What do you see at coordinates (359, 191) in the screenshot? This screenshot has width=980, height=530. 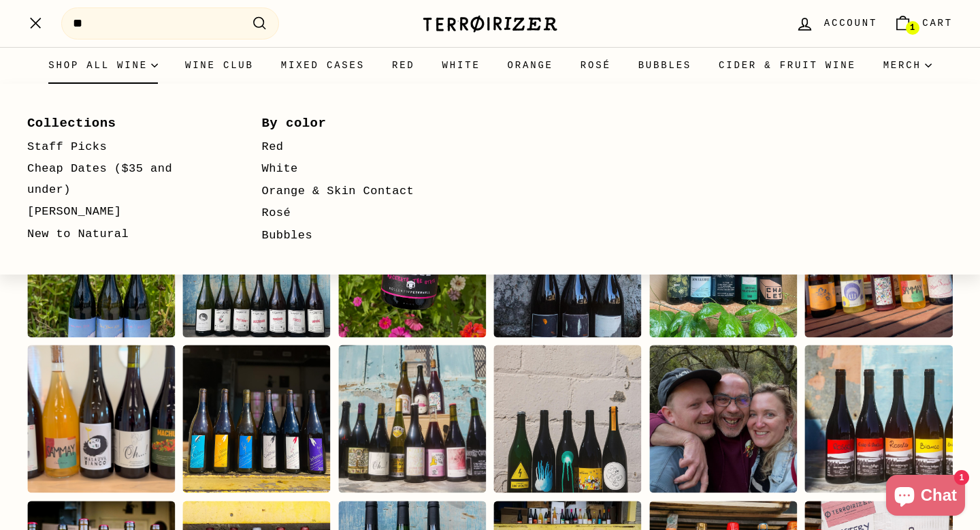 I see `a: Orange & Skin Contact` at bounding box center [359, 191].